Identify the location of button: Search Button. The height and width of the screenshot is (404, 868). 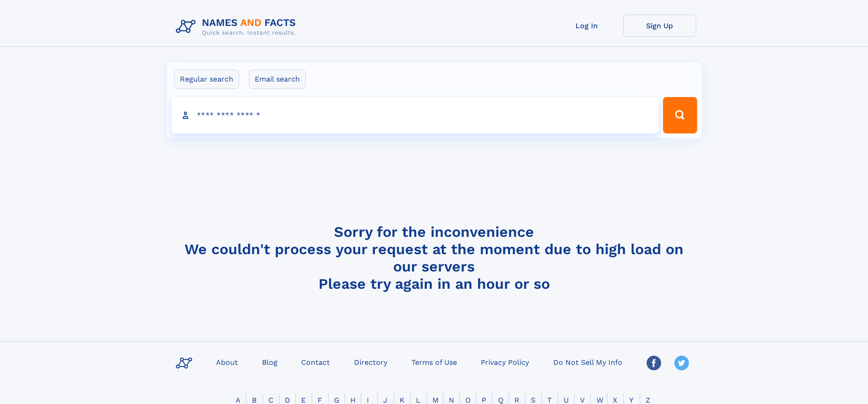
(679, 115).